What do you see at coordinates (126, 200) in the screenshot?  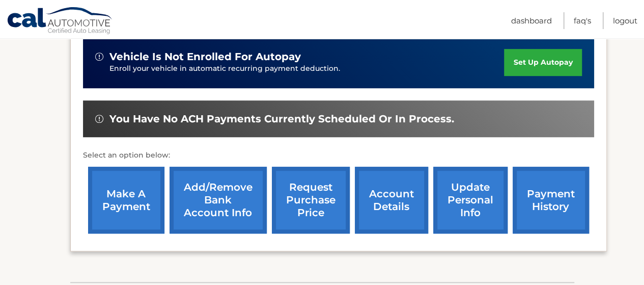 I see `a: make a payment` at bounding box center [126, 200].